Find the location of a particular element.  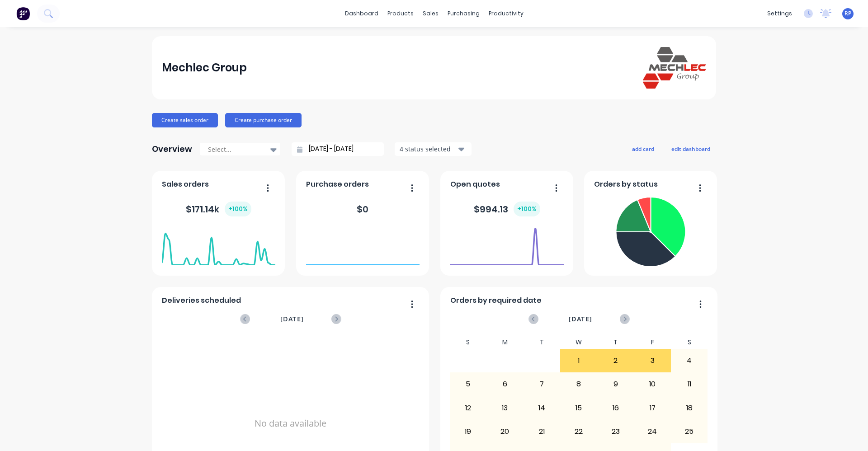

span: RP is located at coordinates (848, 14).